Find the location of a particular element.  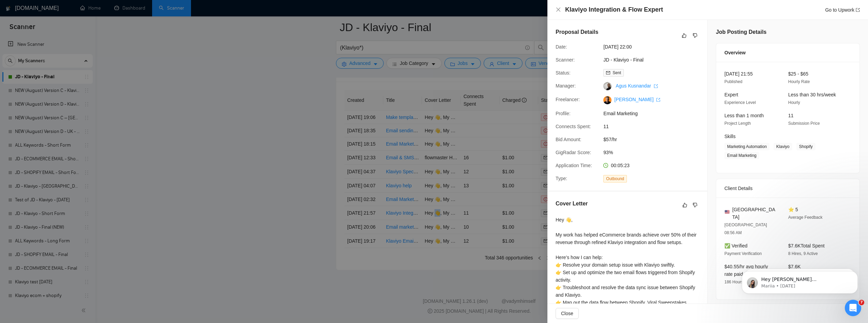

span: Connects Spent: is located at coordinates (573, 126).